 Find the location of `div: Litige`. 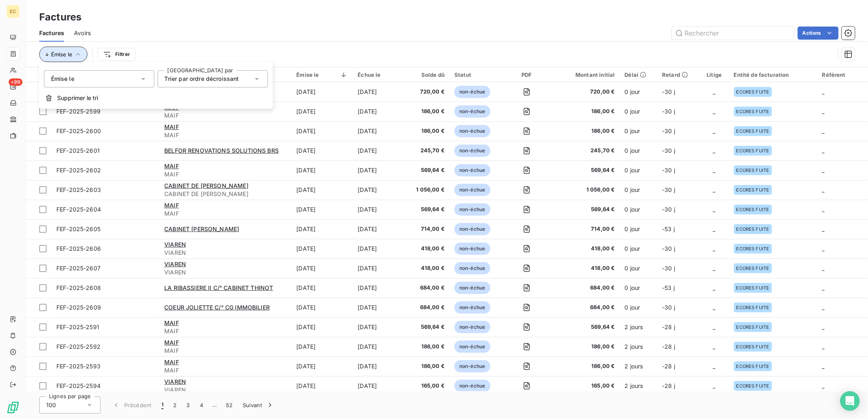

div: Litige is located at coordinates (715, 74).